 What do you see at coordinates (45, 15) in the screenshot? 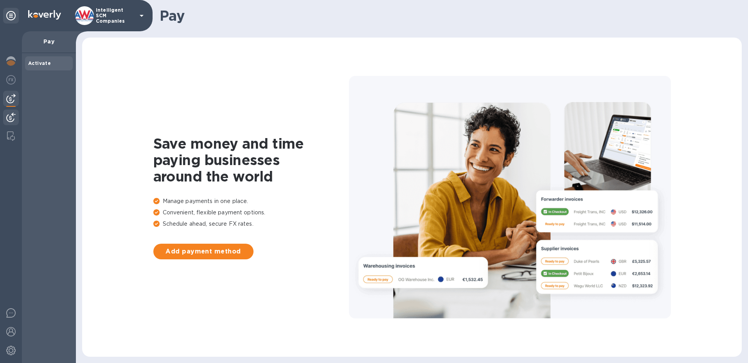
I see `img: Logo` at bounding box center [45, 15].